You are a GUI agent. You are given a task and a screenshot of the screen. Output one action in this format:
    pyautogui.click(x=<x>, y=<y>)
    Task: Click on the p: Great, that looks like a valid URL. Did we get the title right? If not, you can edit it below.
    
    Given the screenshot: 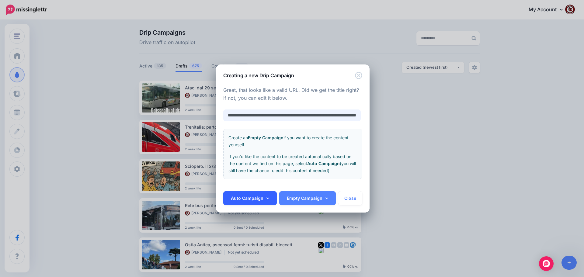 What is the action you would take?
    pyautogui.click(x=293, y=94)
    